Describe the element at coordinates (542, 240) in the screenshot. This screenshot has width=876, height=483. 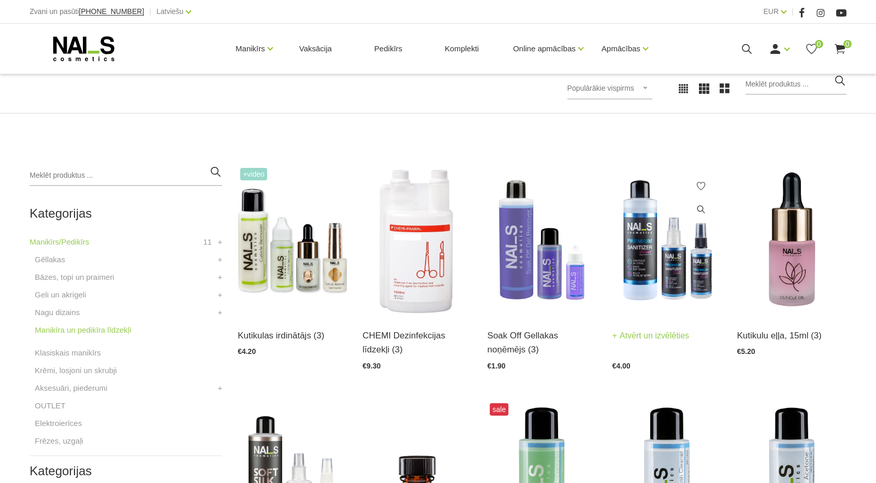
I see `a: Profesionāls šķīdums gellakas un citu “soak off” produktu ātrai noņemšanai.Nesausina rokas.Tilpum...` at that location.